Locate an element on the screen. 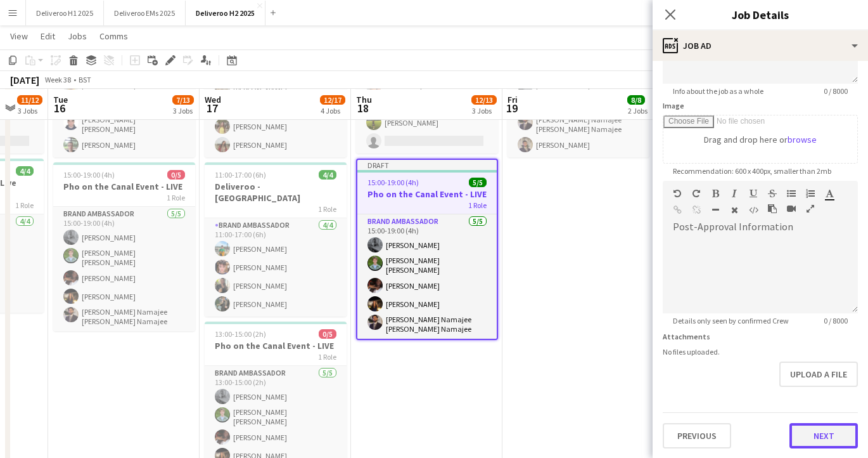  span: Week 38 is located at coordinates (57, 79).